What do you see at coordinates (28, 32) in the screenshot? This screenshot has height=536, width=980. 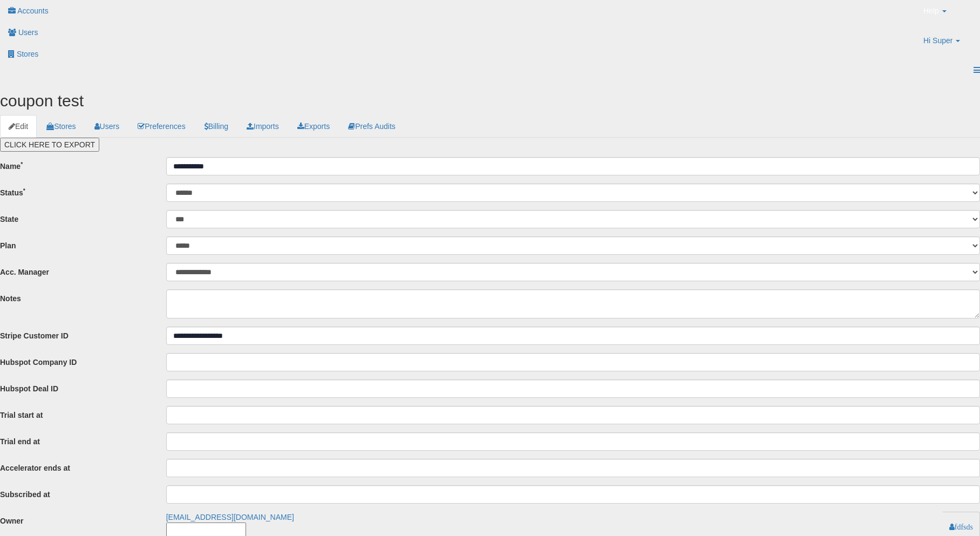 I see `span: Users` at bounding box center [28, 32].